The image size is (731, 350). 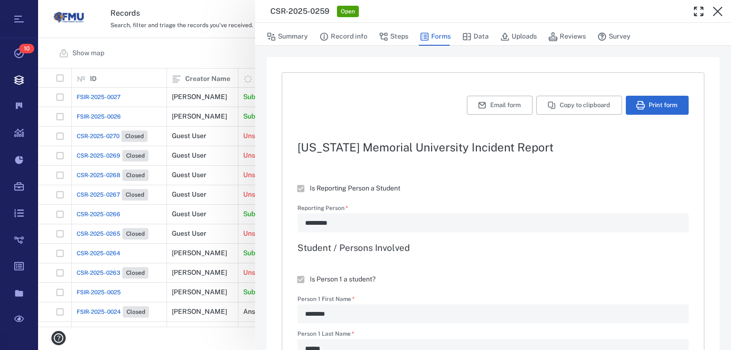 What do you see at coordinates (348, 11) in the screenshot?
I see `span: Open` at bounding box center [348, 11].